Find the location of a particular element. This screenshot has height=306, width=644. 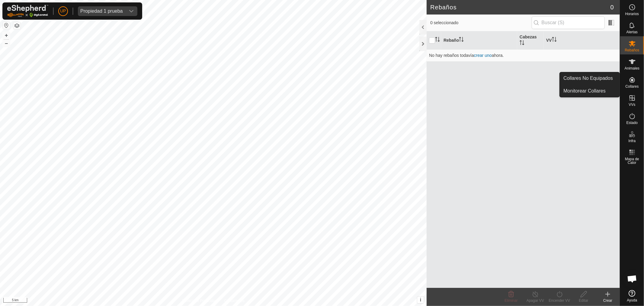

span: Collares No Equipados is located at coordinates (588, 78).